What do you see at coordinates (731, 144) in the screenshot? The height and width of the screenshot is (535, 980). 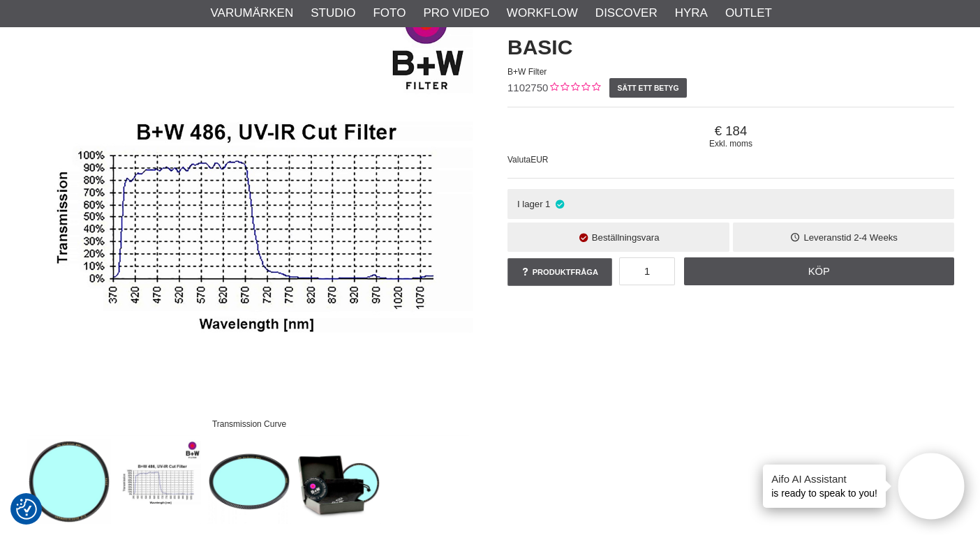 I see `span: Exkl. moms` at bounding box center [731, 144].